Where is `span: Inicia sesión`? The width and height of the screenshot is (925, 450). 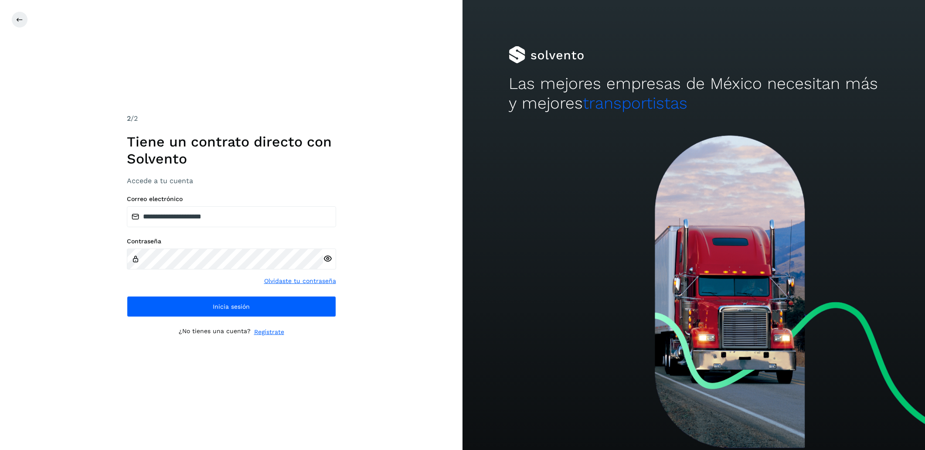 span: Inicia sesión is located at coordinates (231, 306).